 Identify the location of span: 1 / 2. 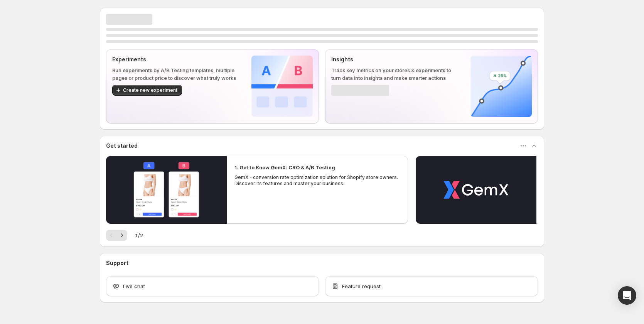
(138, 236).